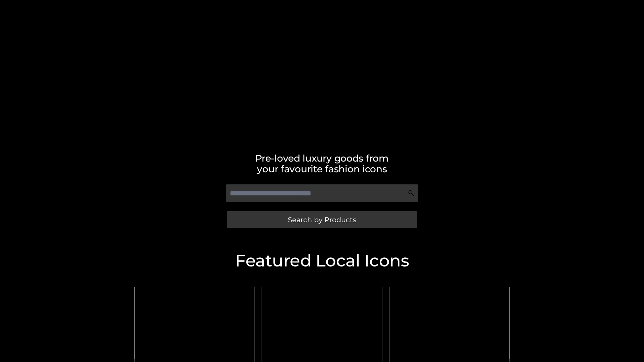 This screenshot has width=644, height=362. Describe the element at coordinates (322, 164) in the screenshot. I see `h2: Pre-loved luxury goods from your favourite fashion icons` at that location.